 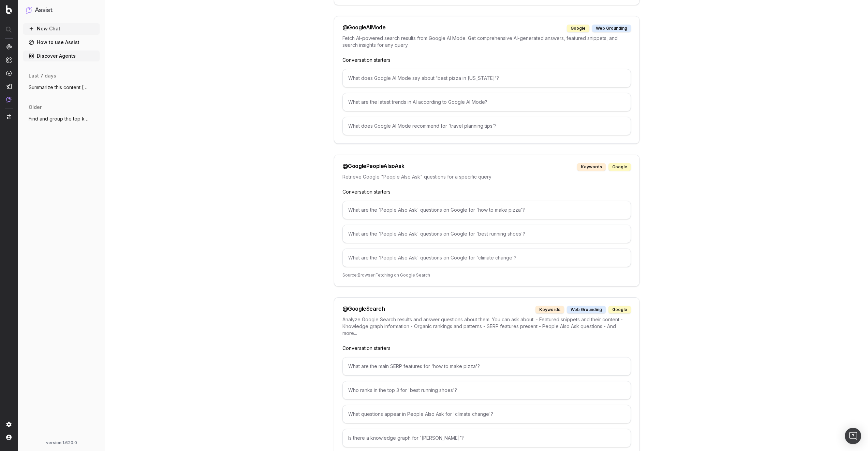 I want to click on button: Assist, so click(x=62, y=11).